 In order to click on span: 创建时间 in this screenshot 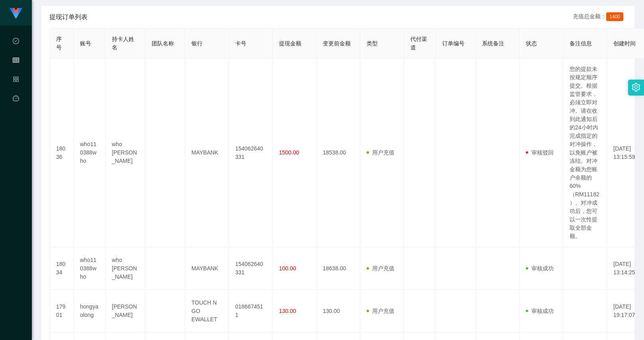, I will do `click(625, 43)`.